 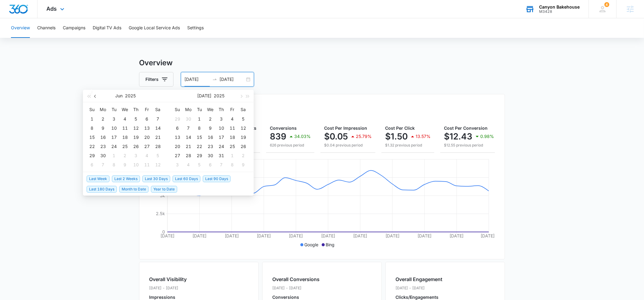 What do you see at coordinates (210, 155) in the screenshot?
I see `div: 30` at bounding box center [210, 155].